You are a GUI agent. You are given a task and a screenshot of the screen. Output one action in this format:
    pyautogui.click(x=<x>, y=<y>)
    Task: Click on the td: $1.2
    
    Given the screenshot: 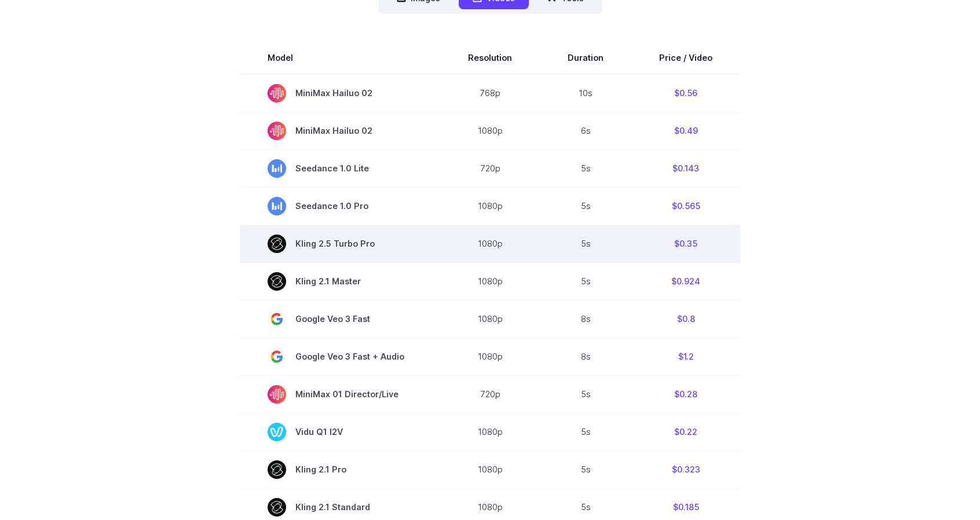 What is the action you would take?
    pyautogui.click(x=686, y=357)
    